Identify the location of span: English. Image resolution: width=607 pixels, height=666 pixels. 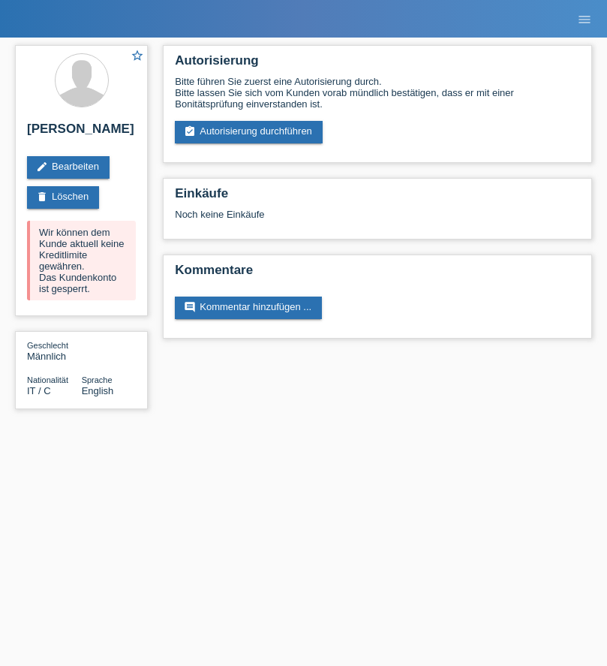
(98, 390).